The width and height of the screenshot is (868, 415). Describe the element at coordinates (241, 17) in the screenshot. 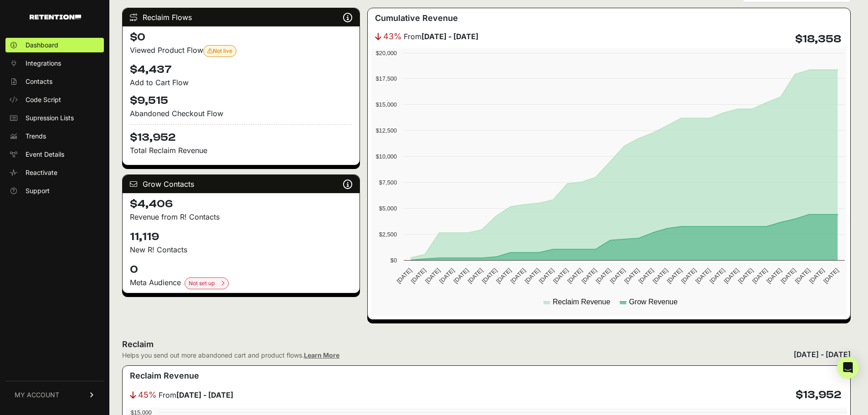

I see `div: Reclaim Flows` at that location.